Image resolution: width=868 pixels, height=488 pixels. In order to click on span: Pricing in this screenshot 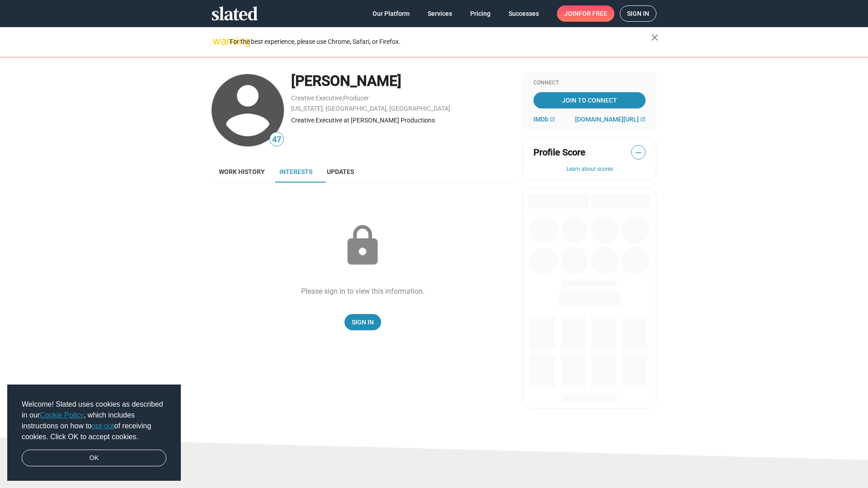, I will do `click(480, 14)`.